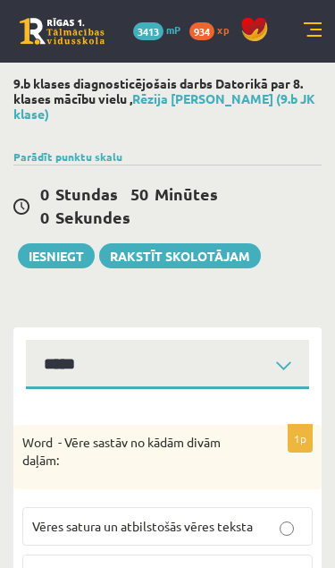 The image size is (335, 568). What do you see at coordinates (287, 529) in the screenshot?
I see `input: Vēres satura un atbilstošās vēres teksta` at bounding box center [287, 529].